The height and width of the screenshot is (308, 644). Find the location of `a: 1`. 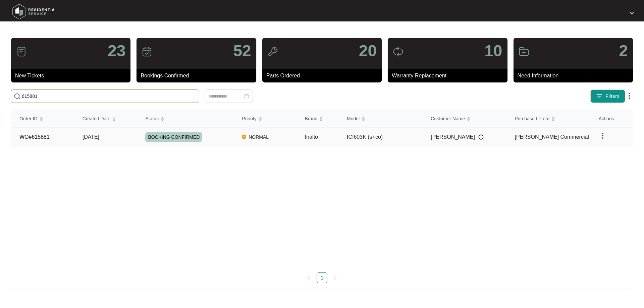

a: 1 is located at coordinates (322, 278).